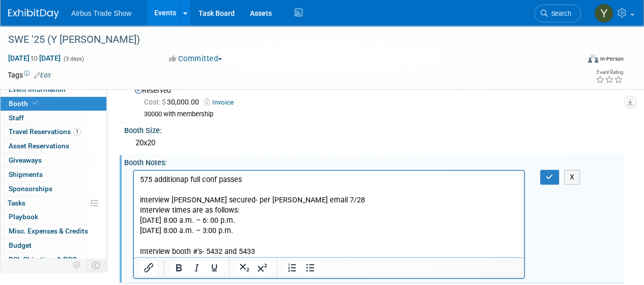 This screenshot has height=285, width=644. What do you see at coordinates (578, 61) in the screenshot?
I see `div: Event Format` at bounding box center [578, 61].